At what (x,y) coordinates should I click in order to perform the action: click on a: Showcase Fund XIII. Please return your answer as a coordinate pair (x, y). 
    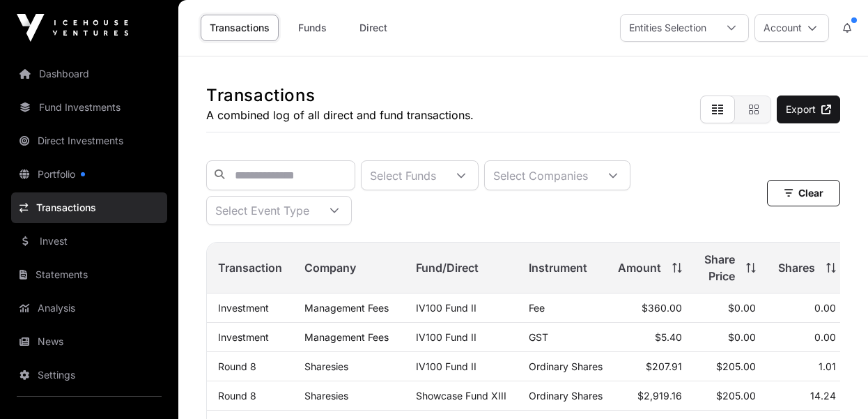
    Looking at the image, I should click on (461, 395).